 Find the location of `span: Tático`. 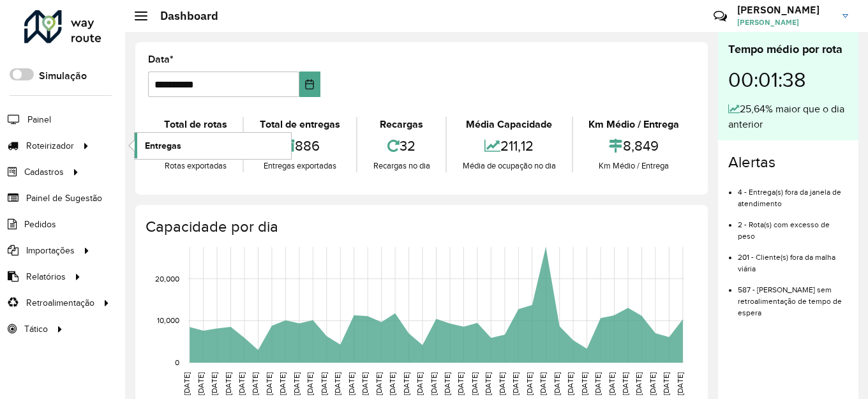

span: Tático is located at coordinates (36, 329).